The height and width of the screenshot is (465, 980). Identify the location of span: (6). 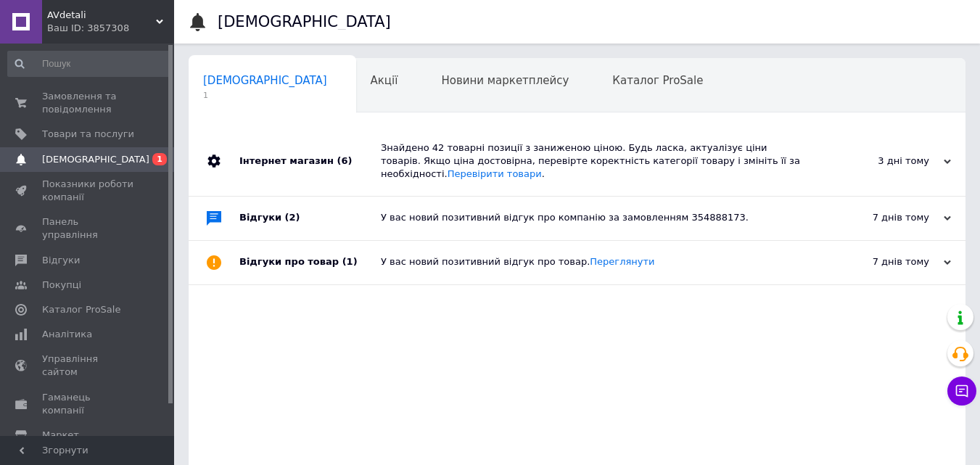
(343, 161).